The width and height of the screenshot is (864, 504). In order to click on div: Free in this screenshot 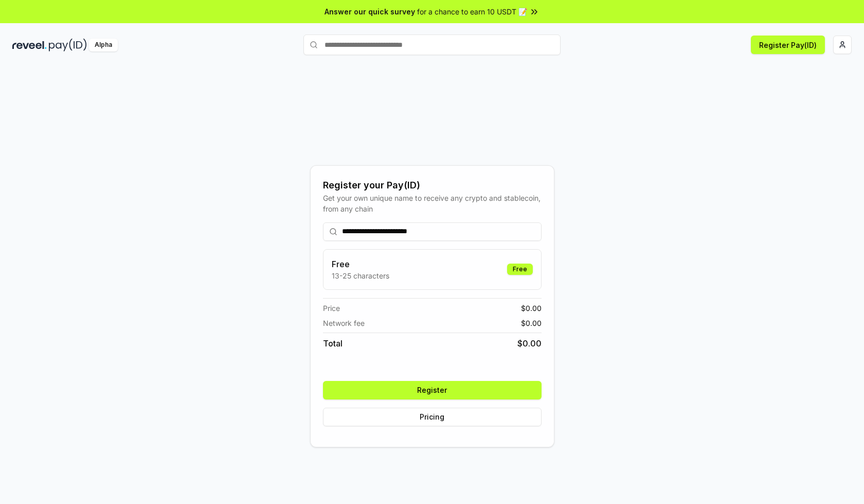, I will do `click(520, 269)`.